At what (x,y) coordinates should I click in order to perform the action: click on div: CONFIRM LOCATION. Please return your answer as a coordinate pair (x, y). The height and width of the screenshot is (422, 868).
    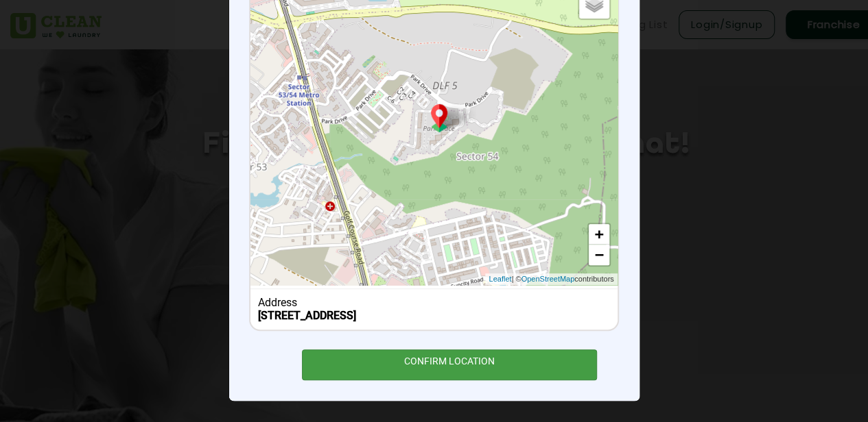
    Looking at the image, I should click on (450, 364).